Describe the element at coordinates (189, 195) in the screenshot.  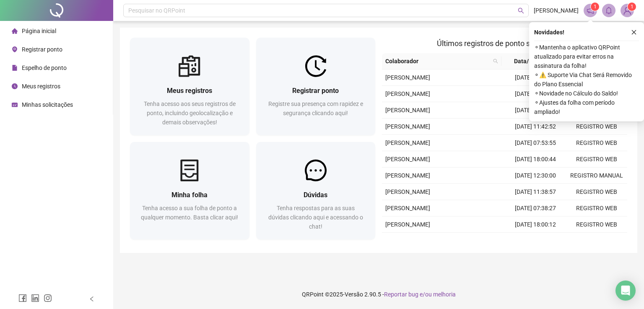
I see `span: Minha folha` at that location.